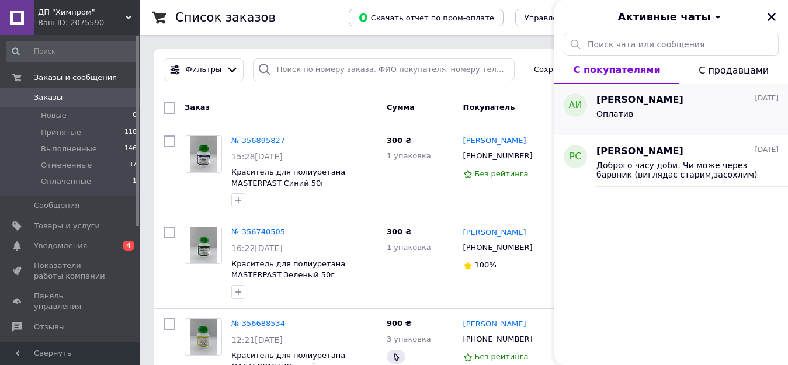  What do you see at coordinates (664, 17) in the screenshot?
I see `span: Активные чаты` at bounding box center [664, 17].